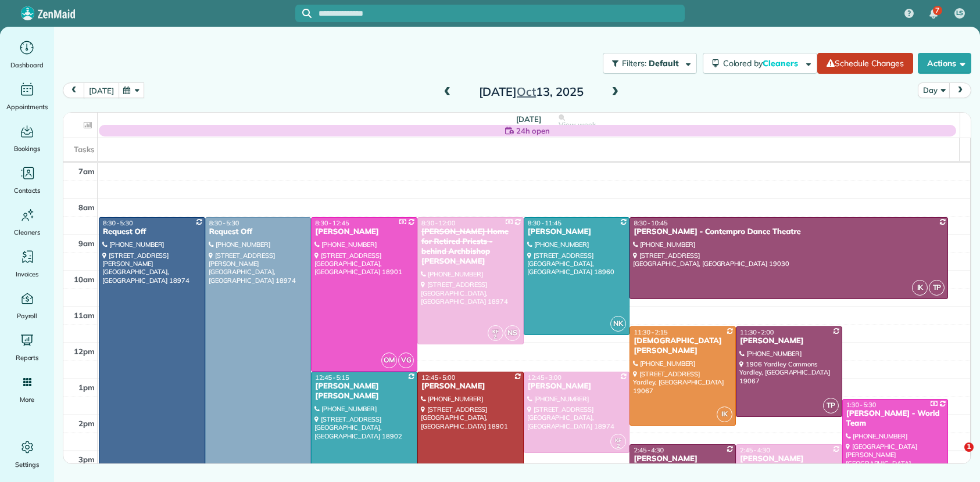 The image size is (980, 482). I want to click on span: 12:45 - 5:15, so click(332, 378).